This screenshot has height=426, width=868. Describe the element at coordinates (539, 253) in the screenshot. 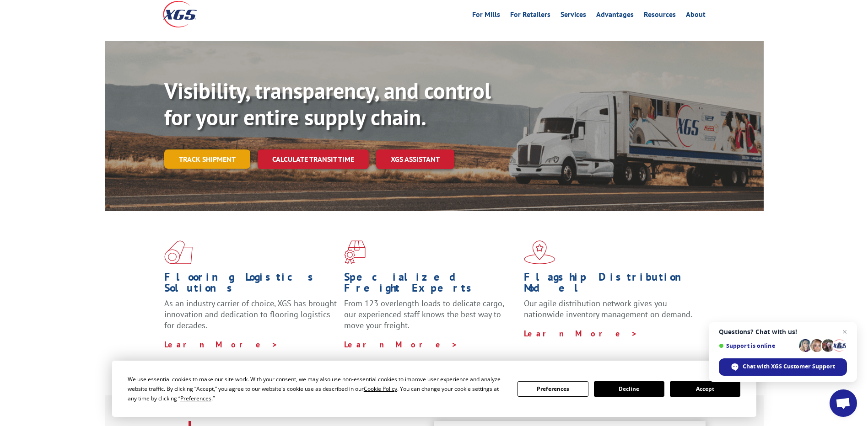

I see `img: xgs-icon-flagship-distribution-model-red` at that location.